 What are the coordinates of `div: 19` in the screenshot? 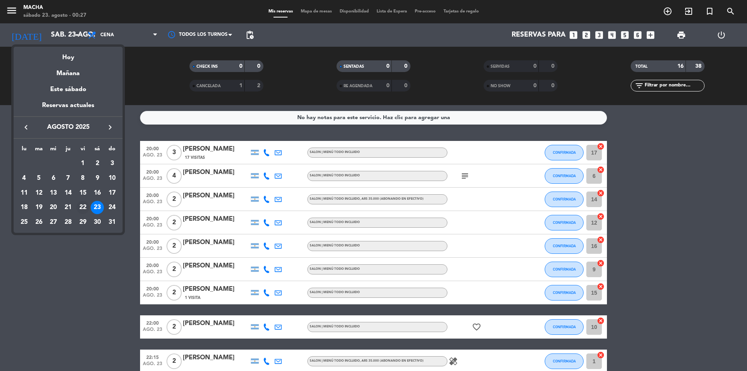 It's located at (39, 207).